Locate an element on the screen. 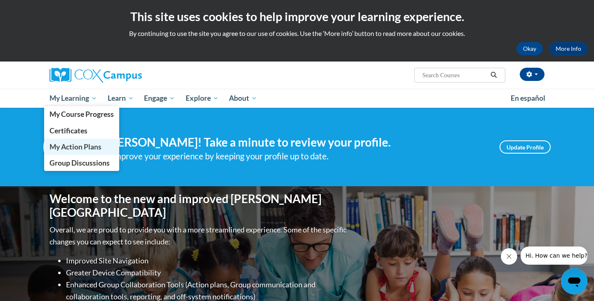 This screenshot has height=301, width=594. span: Explore is located at coordinates (202, 98).